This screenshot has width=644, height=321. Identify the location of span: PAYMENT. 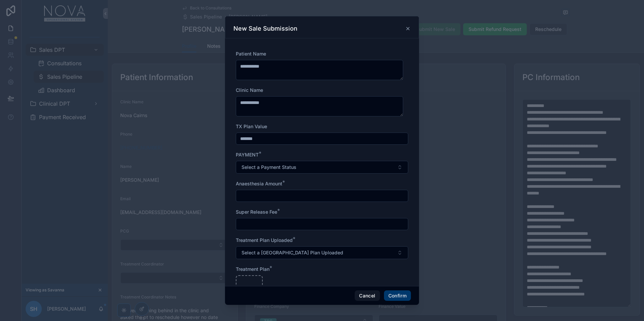
(247, 154).